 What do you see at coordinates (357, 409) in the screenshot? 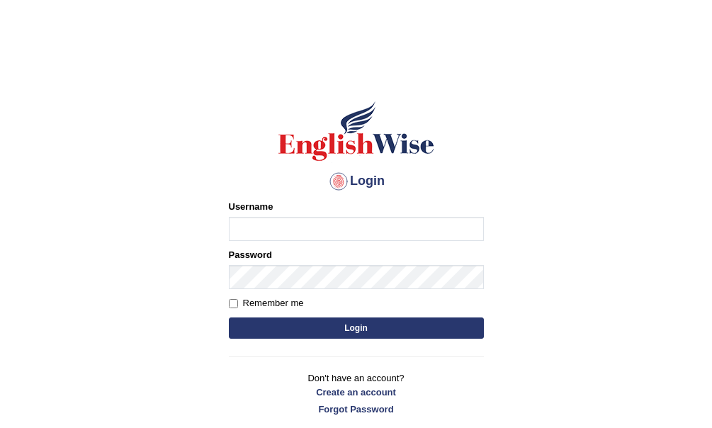
I see `a: Forgot Password` at bounding box center [357, 409].